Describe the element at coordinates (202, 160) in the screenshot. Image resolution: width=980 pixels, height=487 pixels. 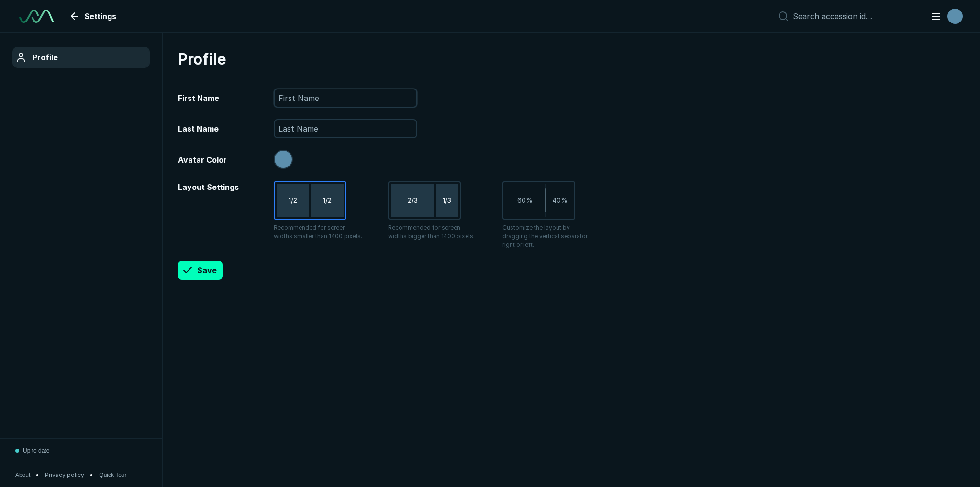
I see `span: Avatar Color` at that location.